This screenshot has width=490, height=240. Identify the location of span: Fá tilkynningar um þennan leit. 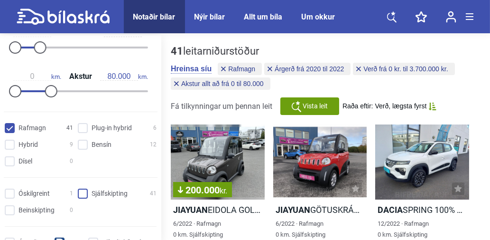
(222, 106).